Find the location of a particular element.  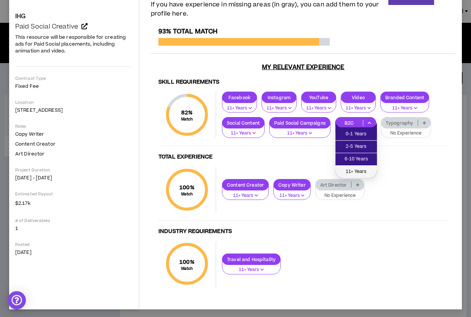

span: This resource will be responsible for creating ads for Paid Social placements, including animatio... is located at coordinates (70, 44).